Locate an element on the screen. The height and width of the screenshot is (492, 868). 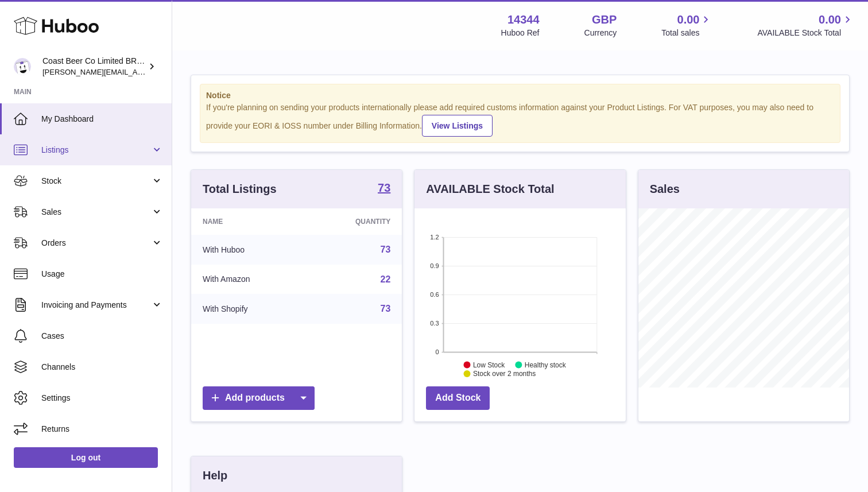
td: With Huboo is located at coordinates (248, 249).